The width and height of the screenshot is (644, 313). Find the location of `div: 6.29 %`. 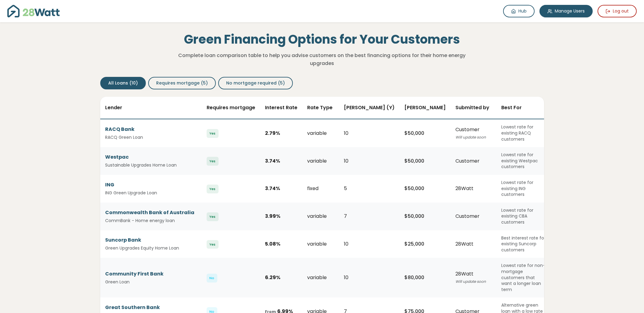

div: 6.29 % is located at coordinates (281, 278).